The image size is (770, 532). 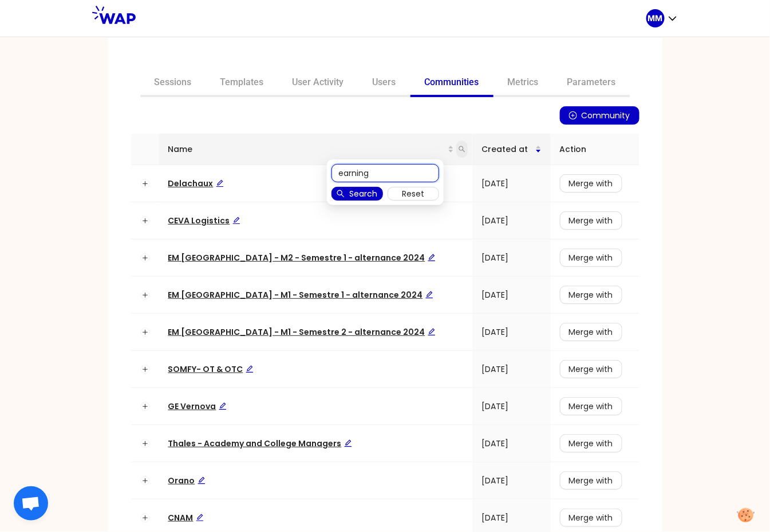 I want to click on a: Communities, so click(x=452, y=83).